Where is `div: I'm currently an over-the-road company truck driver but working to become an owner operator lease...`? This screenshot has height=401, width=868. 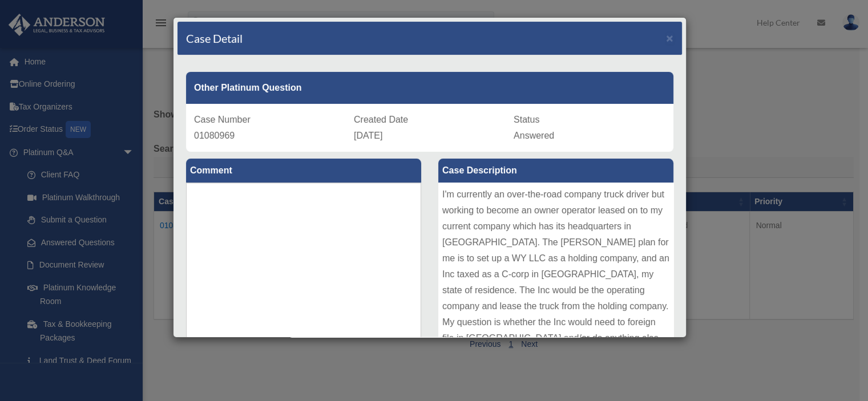
div: I'm currently an over-the-road company truck driver but working to become an owner operator lease... is located at coordinates (556, 268).